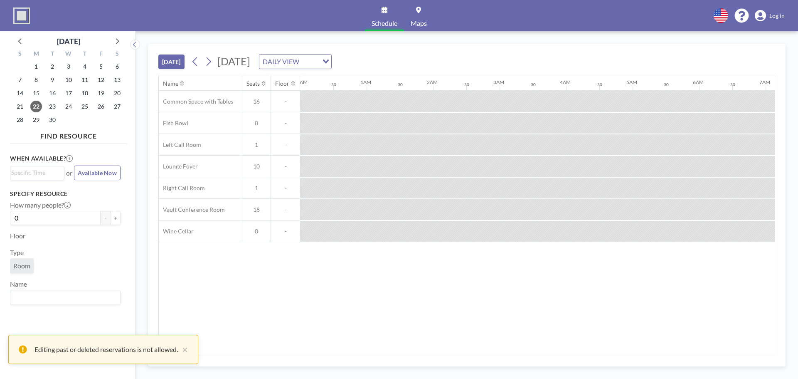 Image resolution: width=798 pixels, height=379 pixels. What do you see at coordinates (85, 66) in the screenshot?
I see `span: Thursday, September 4, 2025` at bounding box center [85, 66].